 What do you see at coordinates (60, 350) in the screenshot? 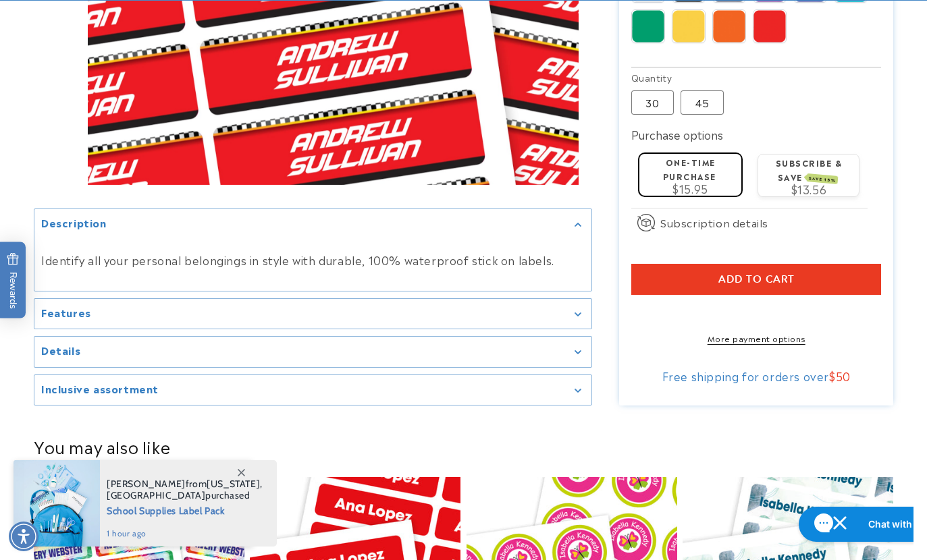
I see `h2: Details` at bounding box center [60, 350].